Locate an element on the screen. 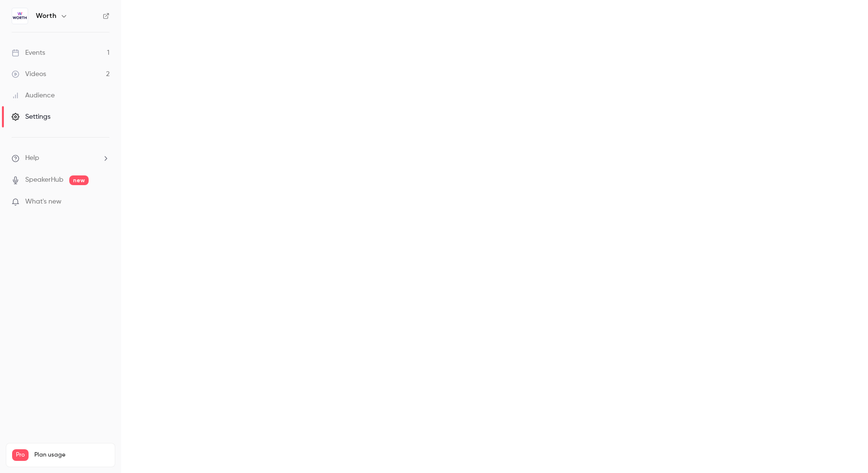  span: new is located at coordinates (79, 180).